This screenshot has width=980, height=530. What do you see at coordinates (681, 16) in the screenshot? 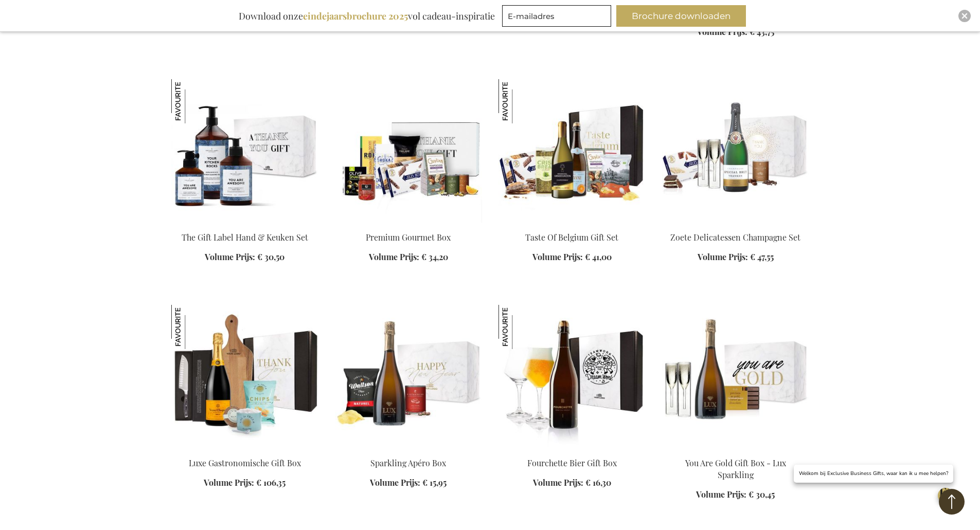
I see `button: Brochure downloaden` at bounding box center [681, 16].